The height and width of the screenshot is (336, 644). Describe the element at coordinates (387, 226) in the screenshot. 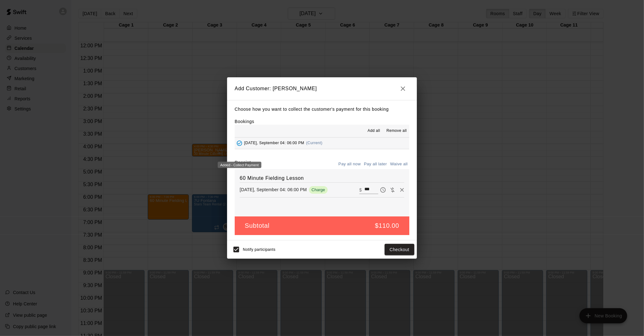

I see `h5: $110.00` at that location.